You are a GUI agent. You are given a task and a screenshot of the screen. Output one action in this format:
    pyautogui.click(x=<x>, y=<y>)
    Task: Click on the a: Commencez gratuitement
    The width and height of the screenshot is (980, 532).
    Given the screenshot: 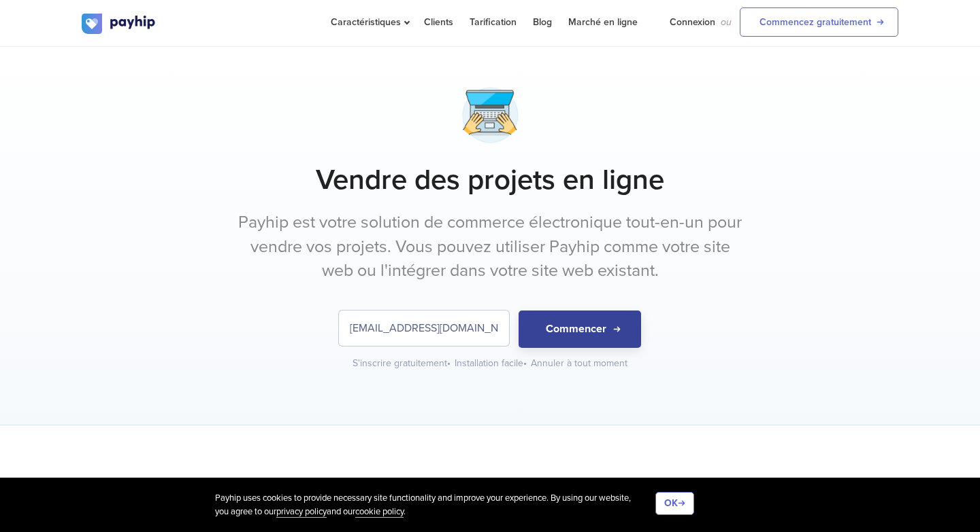 What is the action you would take?
    pyautogui.click(x=819, y=21)
    